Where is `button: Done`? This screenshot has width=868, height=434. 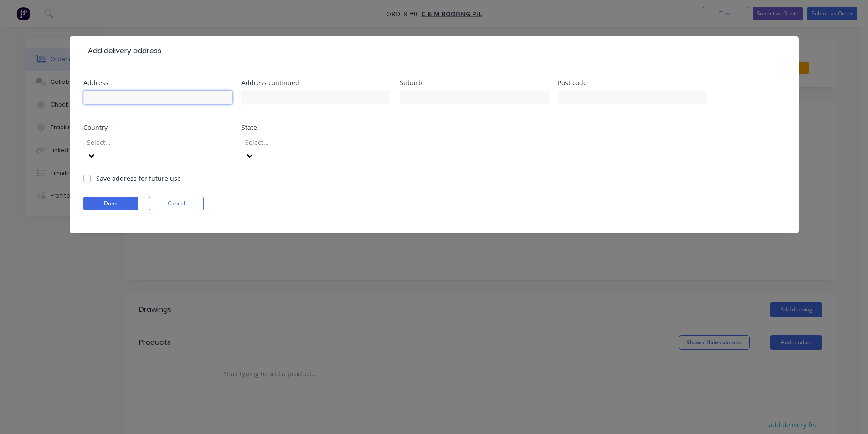 button: Done is located at coordinates (111, 204).